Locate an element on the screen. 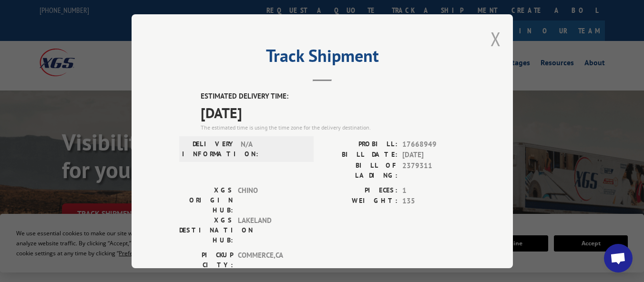 This screenshot has height=282, width=644. label: PROBILL: is located at coordinates (360, 143).